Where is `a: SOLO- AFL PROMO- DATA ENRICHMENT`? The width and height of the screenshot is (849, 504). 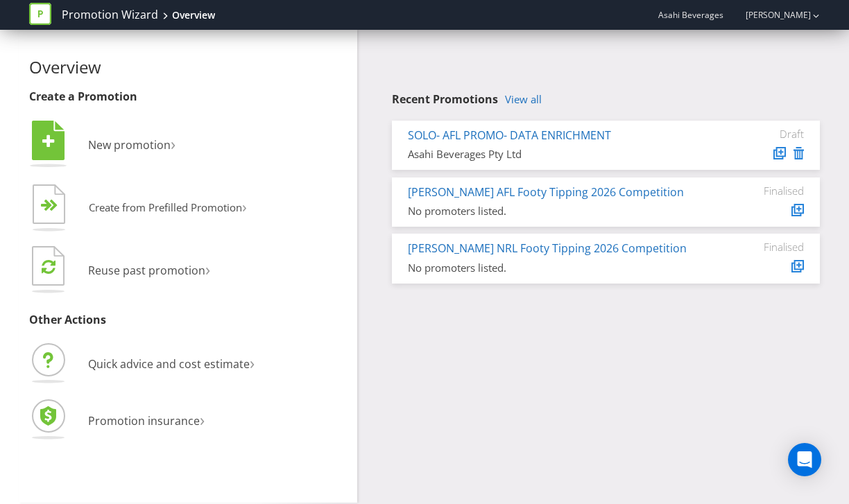 a: SOLO- AFL PROMO- DATA ENRICHMENT is located at coordinates (509, 135).